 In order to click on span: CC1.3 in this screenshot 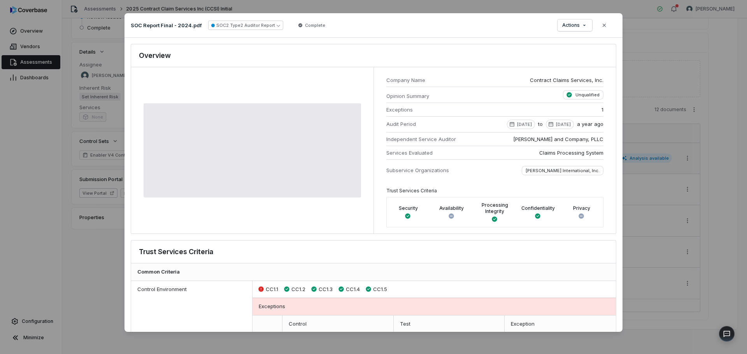, I will do `click(326, 290)`.